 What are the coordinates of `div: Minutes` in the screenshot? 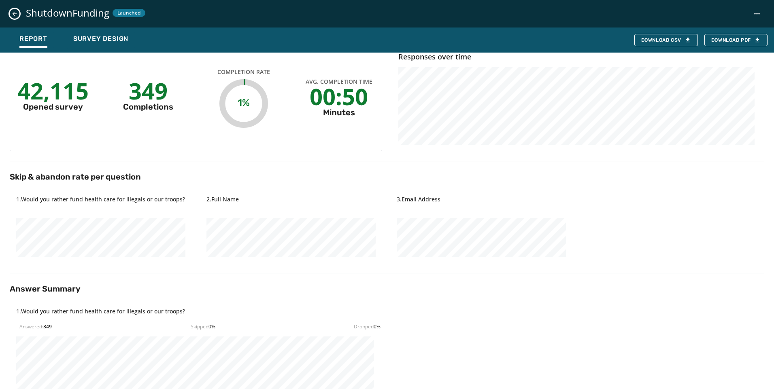 It's located at (339, 113).